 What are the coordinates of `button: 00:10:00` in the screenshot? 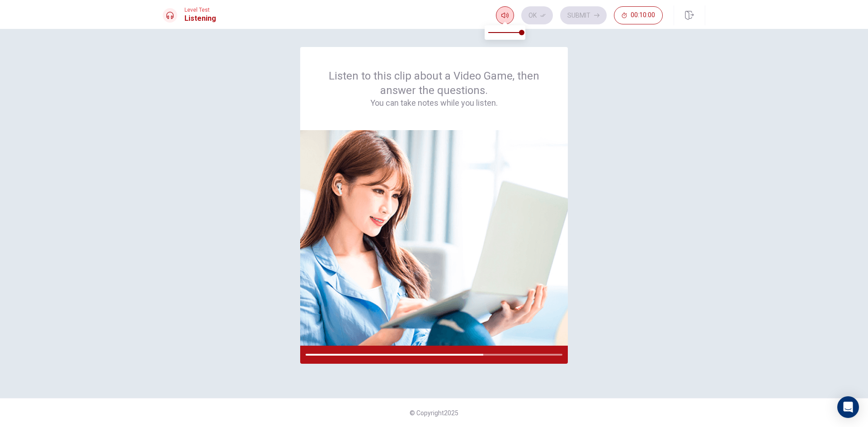 It's located at (638, 16).